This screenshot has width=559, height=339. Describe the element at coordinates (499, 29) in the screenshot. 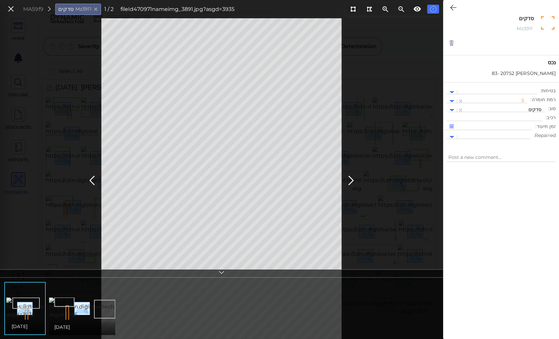

I see `div: Mz3911` at that location.